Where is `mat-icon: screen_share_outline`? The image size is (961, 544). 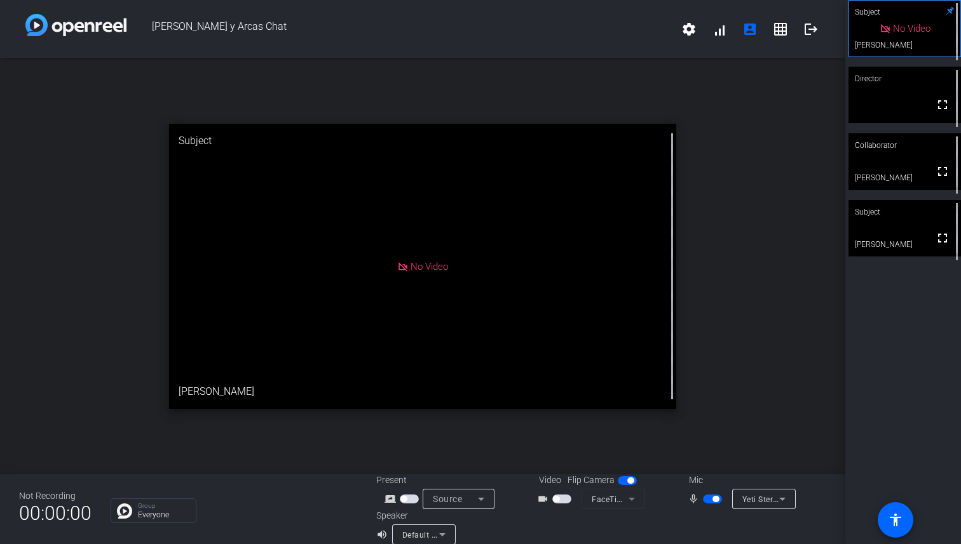 mat-icon: screen_share_outline is located at coordinates (392, 499).